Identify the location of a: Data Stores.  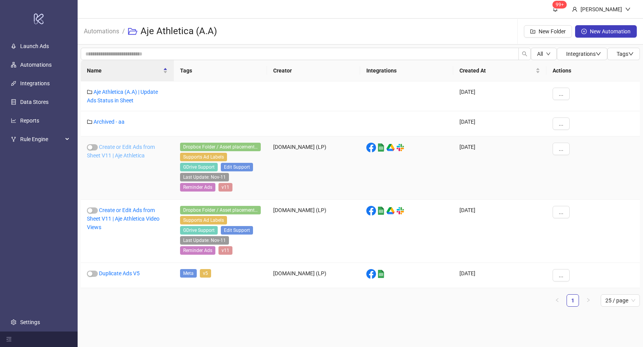
(34, 102).